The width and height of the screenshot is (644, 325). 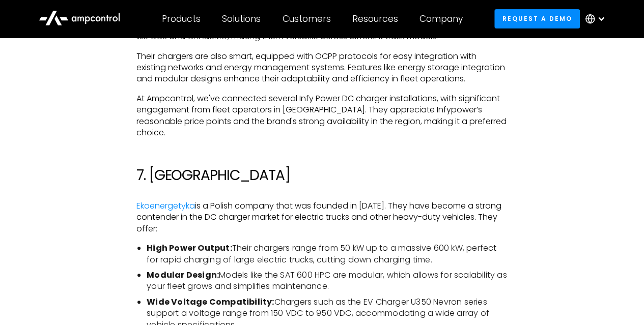 I want to click on div: Solutions, so click(x=242, y=19).